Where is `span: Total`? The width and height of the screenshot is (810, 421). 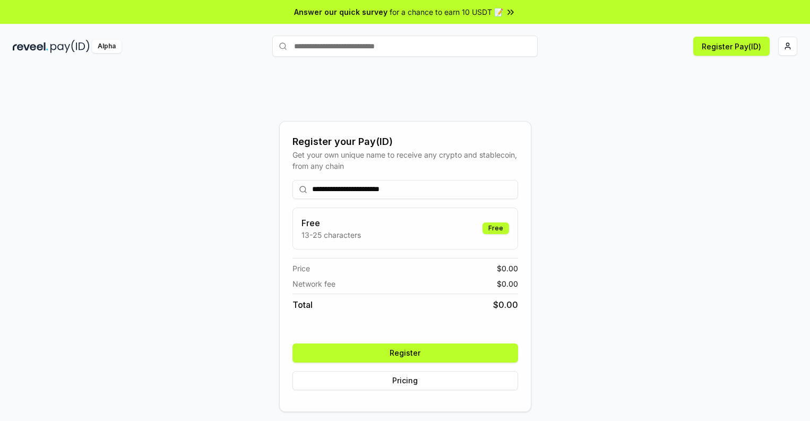
span: Total is located at coordinates (303, 305).